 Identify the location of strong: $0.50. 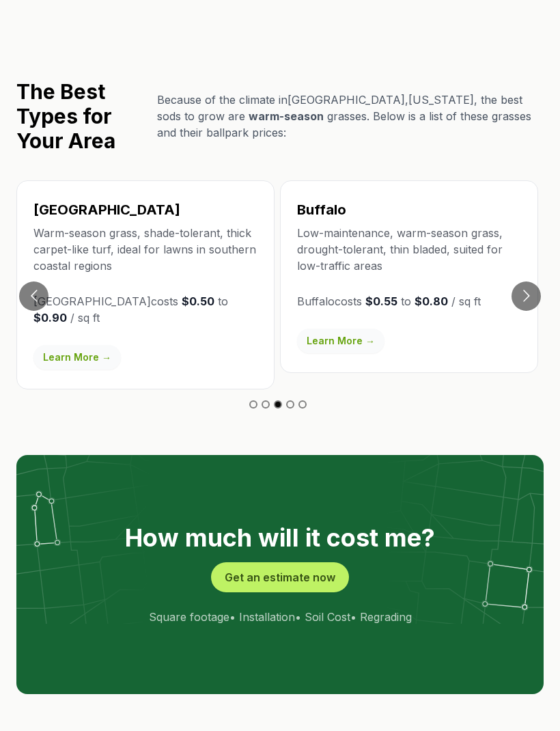
(198, 301).